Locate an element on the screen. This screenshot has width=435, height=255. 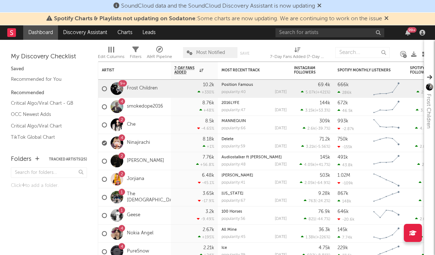
div: 76.9k is located at coordinates (324, 212).